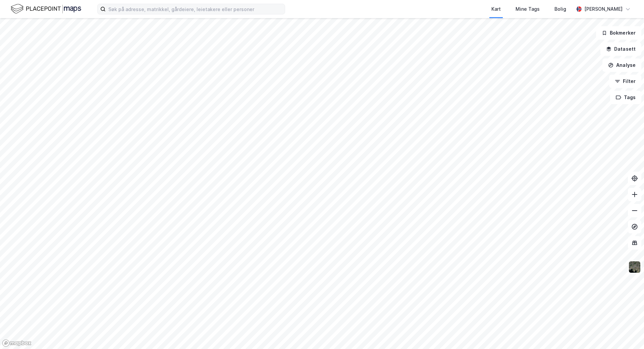  What do you see at coordinates (625, 81) in the screenshot?
I see `button: Filter` at bounding box center [625, 81].